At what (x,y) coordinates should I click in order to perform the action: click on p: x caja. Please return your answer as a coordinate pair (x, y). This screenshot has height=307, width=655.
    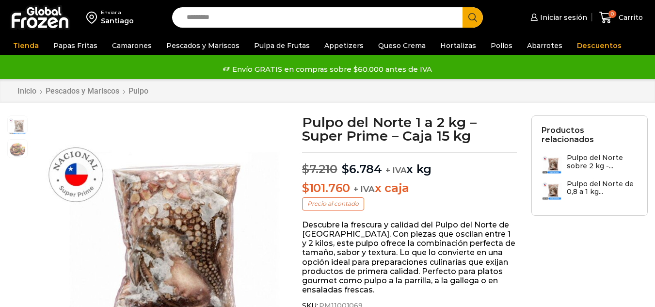
    Looking at the image, I should click on (409, 188).